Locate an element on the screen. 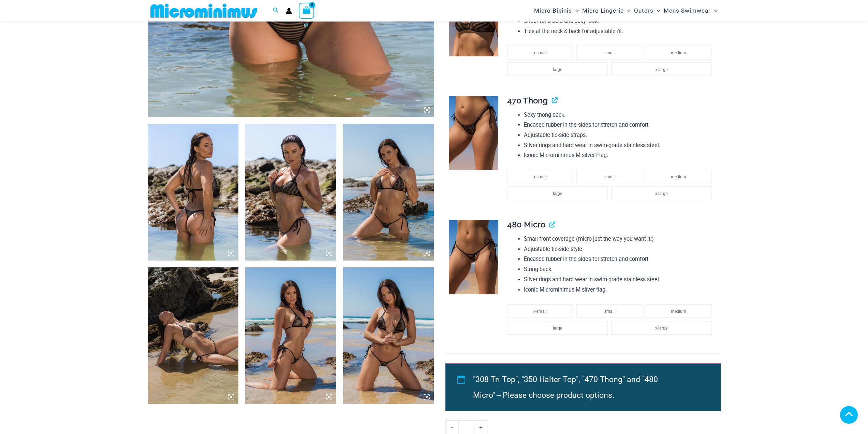 The width and height of the screenshot is (868, 434). a: Micro BikinisMenu ToggleMenu Toggle is located at coordinates (557, 11).